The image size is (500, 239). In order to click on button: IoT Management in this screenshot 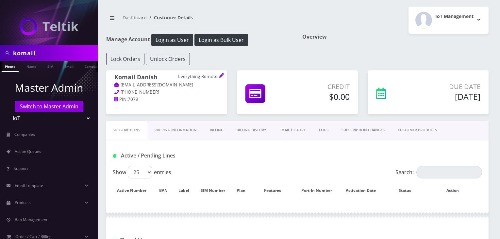, I will do `click(449, 20)`.